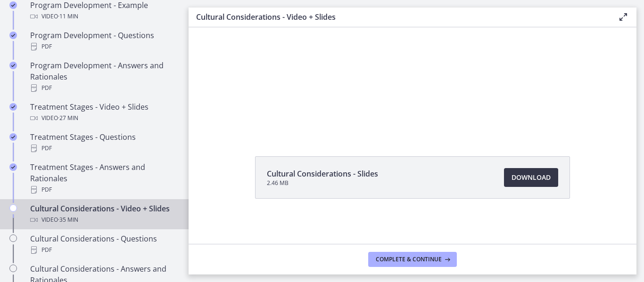 The height and width of the screenshot is (282, 644). I want to click on span: · 11 min, so click(68, 17).